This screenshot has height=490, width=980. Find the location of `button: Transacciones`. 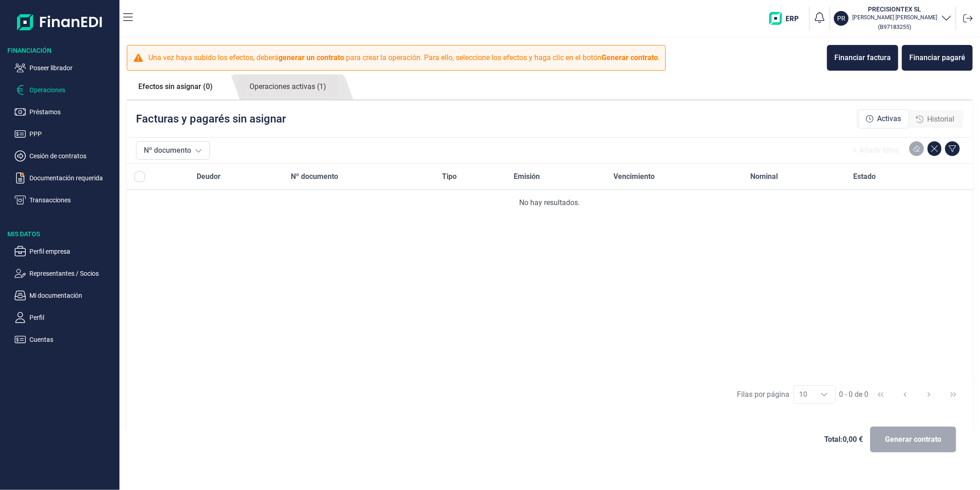

button: Transacciones is located at coordinates (65, 200).